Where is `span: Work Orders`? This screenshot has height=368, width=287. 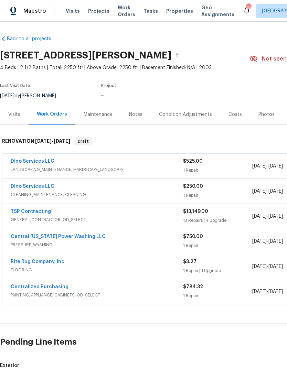 span: Work Orders is located at coordinates (126, 11).